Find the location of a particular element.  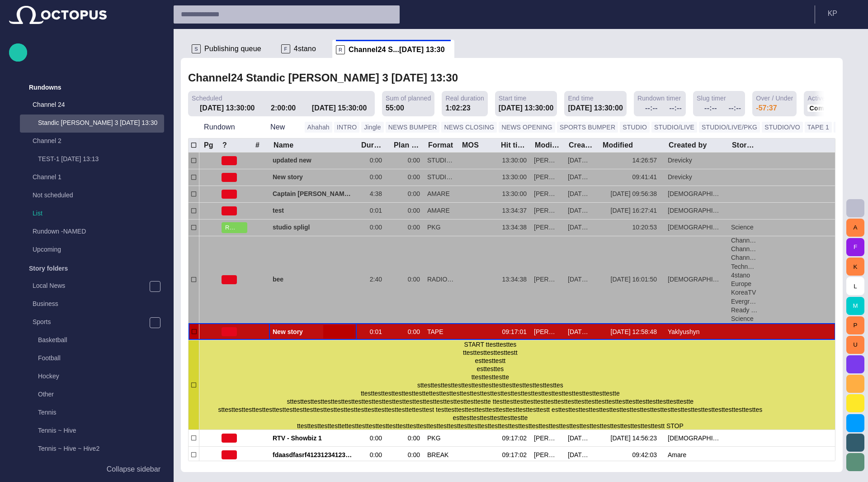

div: 8/20 09:41:55 is located at coordinates (581, 227).